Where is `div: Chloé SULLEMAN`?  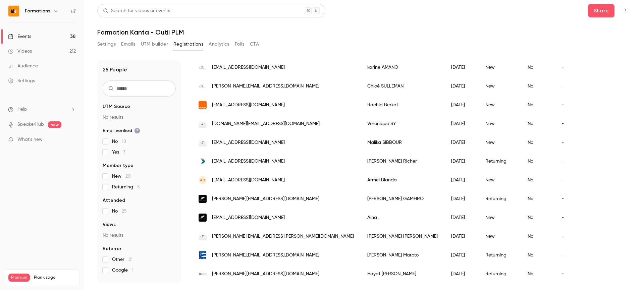 div: Chloé SULLEMAN is located at coordinates (402, 86).